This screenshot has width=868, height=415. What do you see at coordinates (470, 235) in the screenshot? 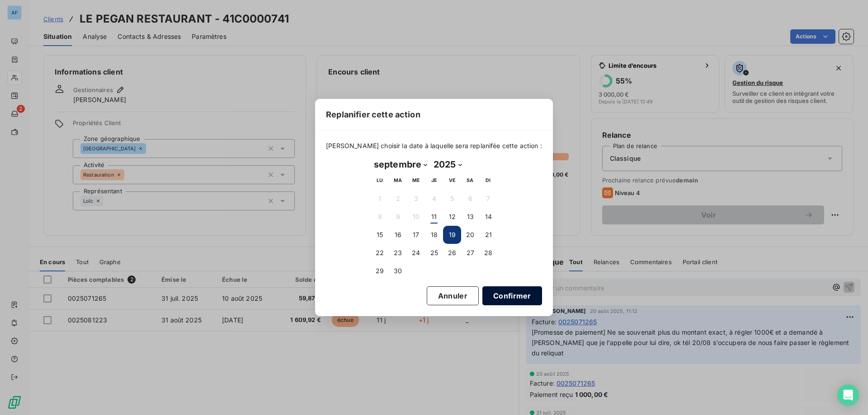
I see `button: 20` at bounding box center [470, 235].